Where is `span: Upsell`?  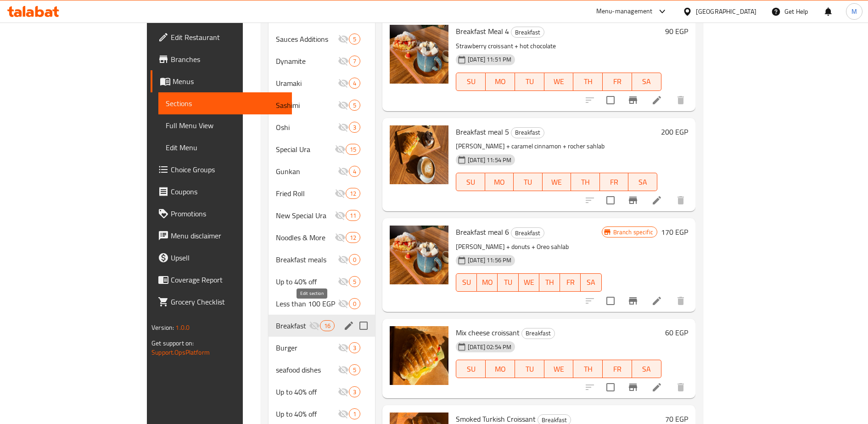
span: Upsell is located at coordinates (228, 257).